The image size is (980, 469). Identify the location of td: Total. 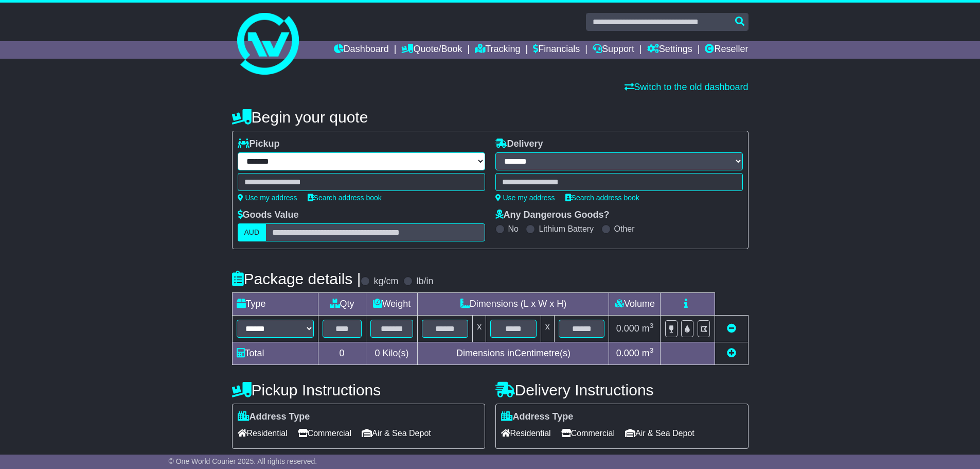
(275, 354).